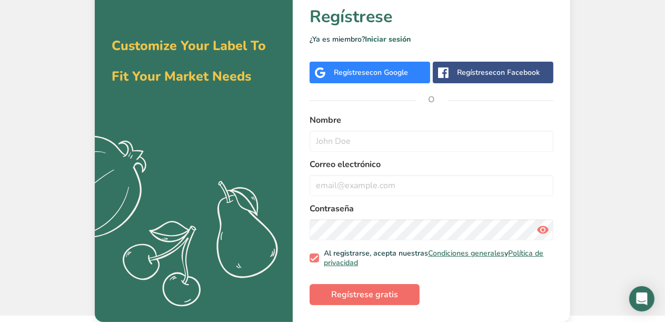 The height and width of the screenshot is (322, 665). Describe the element at coordinates (432, 209) in the screenshot. I see `label: Contraseña` at that location.